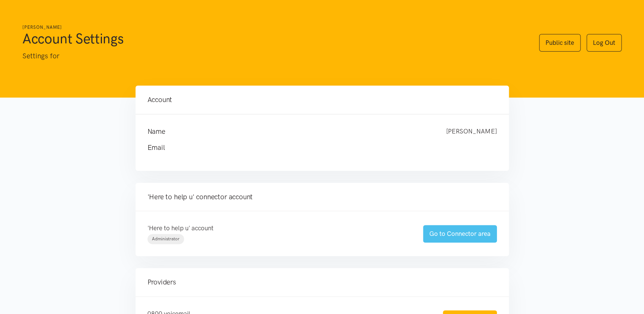  Describe the element at coordinates (604, 43) in the screenshot. I see `a: Log Out` at that location.